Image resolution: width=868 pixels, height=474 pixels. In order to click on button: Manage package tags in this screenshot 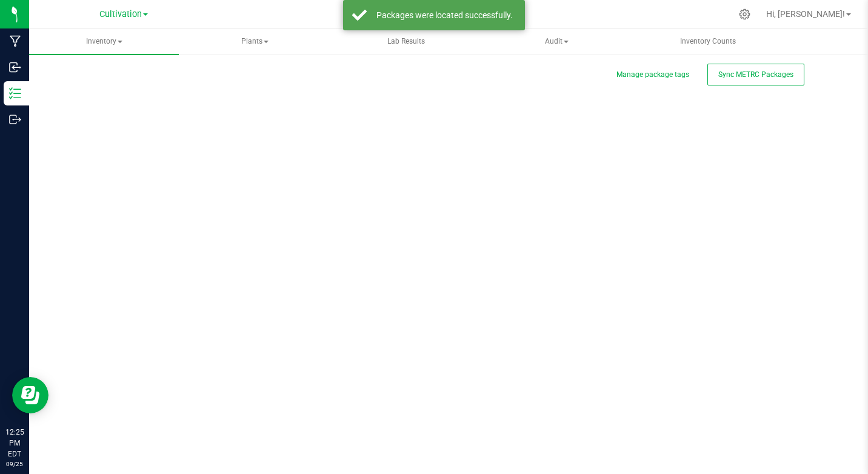, I will do `click(653, 75)`.